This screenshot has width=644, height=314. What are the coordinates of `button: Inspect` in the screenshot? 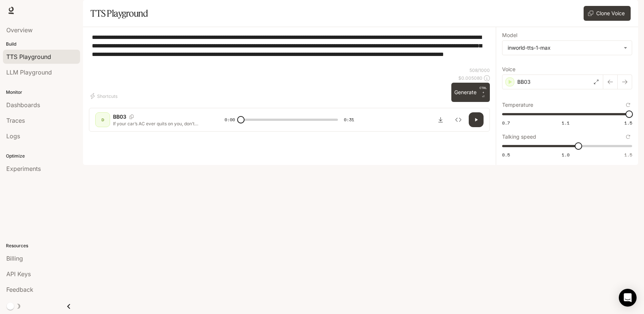 It's located at (458, 120).